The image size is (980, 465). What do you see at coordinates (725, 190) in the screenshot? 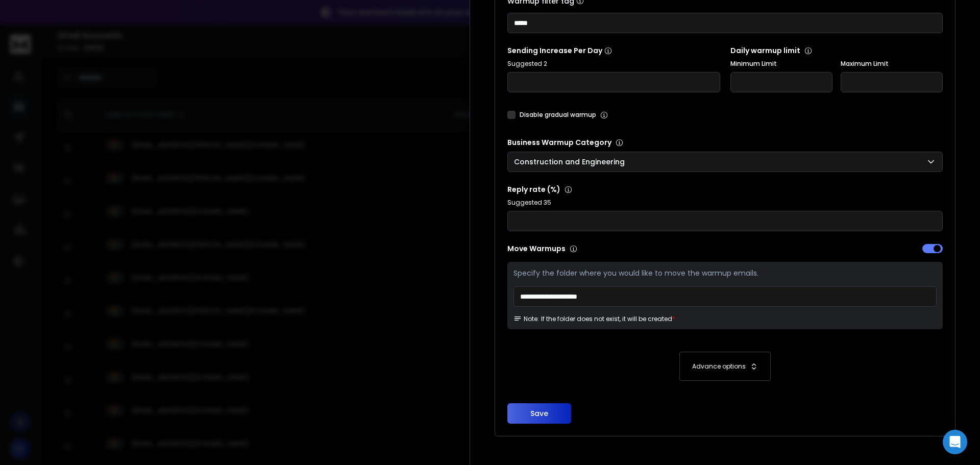
I see `p: Reply rate (%)` at bounding box center [725, 190].